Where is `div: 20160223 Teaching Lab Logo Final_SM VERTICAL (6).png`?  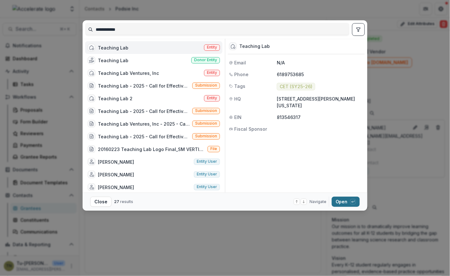 div: 20160223 Teaching Lab Logo Final_SM VERTICAL (6).png is located at coordinates (151, 149).